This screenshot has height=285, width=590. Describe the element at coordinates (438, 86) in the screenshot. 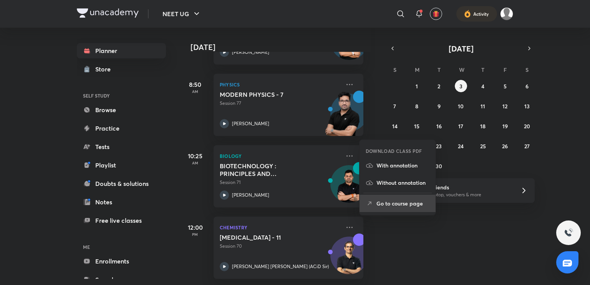

I see `abbr: September 2, 2025` at that location.